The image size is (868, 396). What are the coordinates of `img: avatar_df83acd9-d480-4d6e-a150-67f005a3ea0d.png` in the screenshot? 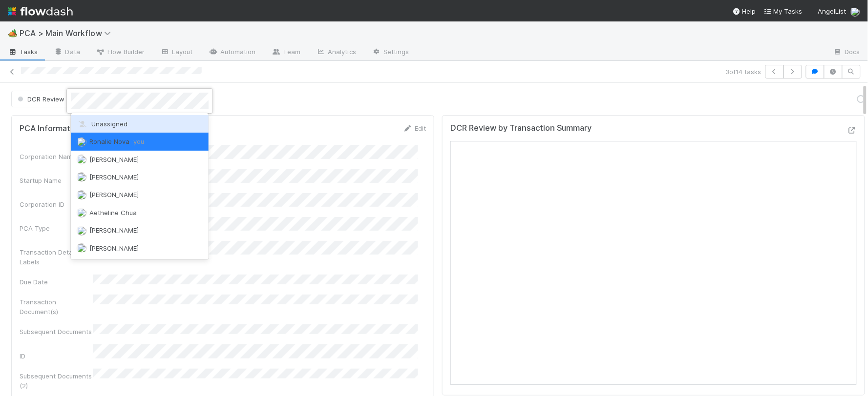 It's located at (82, 249).